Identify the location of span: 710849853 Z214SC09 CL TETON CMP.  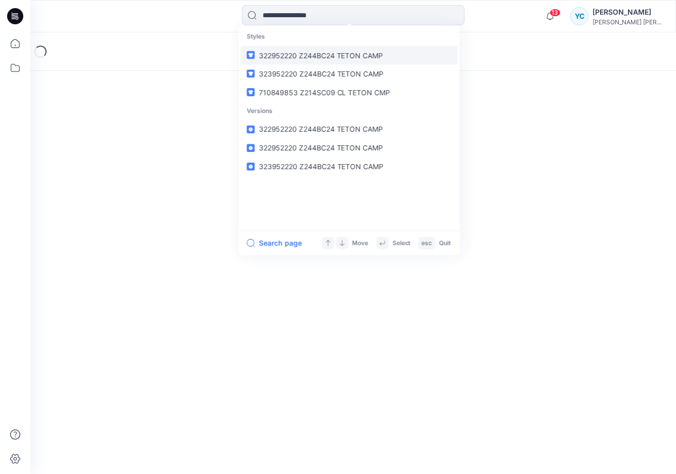
(324, 92).